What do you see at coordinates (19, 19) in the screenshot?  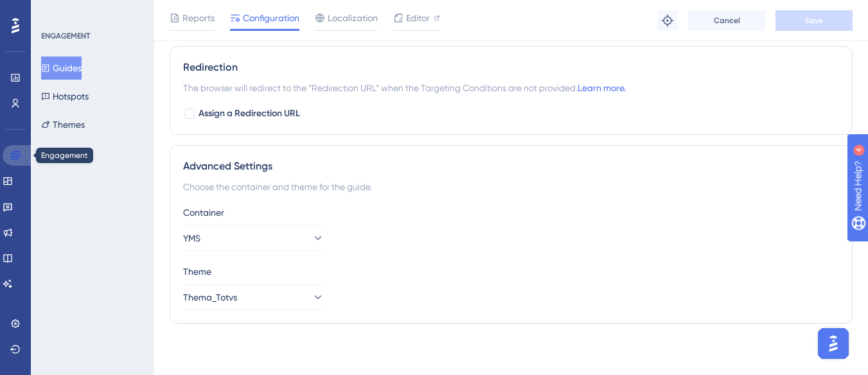 I see `img: launcher-image-alternative-text` at bounding box center [19, 19].